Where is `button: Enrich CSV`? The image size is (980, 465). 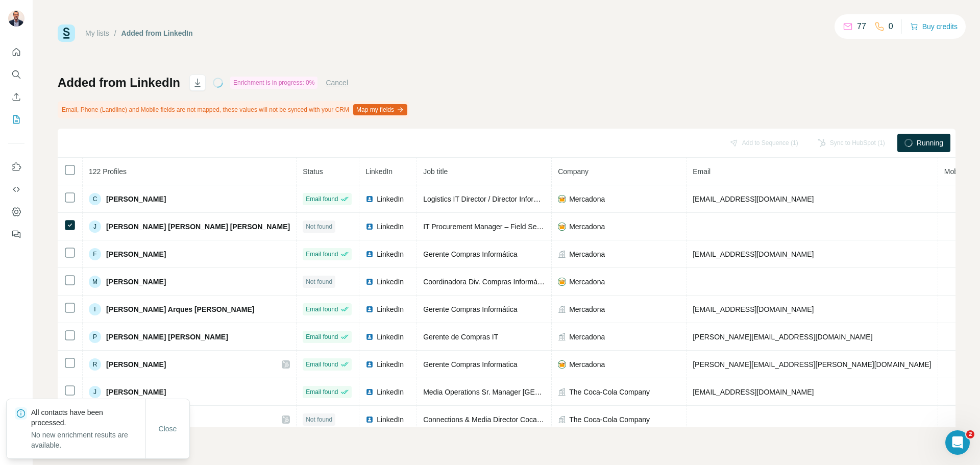 button: Enrich CSV is located at coordinates (16, 97).